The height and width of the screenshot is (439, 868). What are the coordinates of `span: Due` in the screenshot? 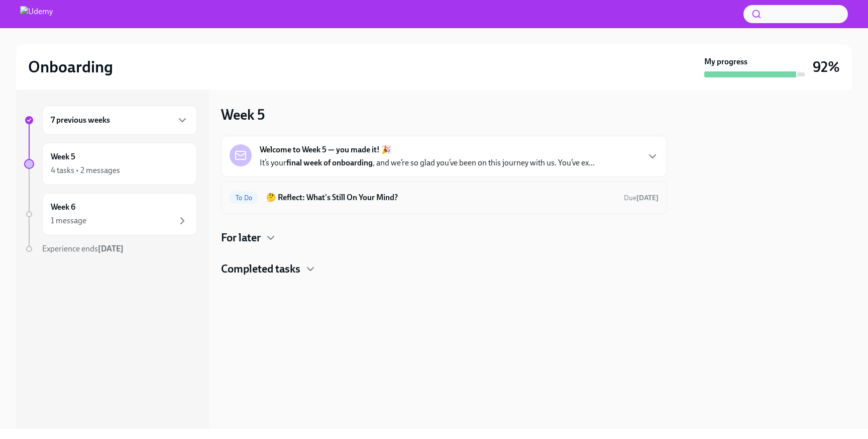 It's located at (641, 197).